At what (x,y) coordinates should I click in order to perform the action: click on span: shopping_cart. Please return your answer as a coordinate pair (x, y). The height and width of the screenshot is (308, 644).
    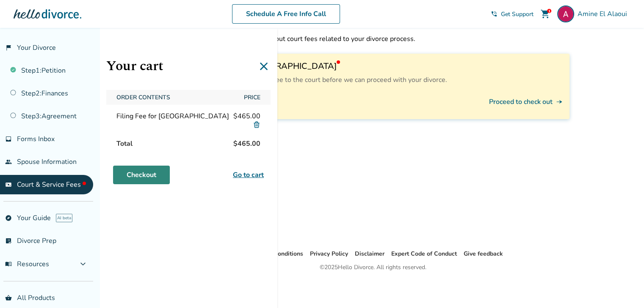
    Looking at the image, I should click on (545, 14).